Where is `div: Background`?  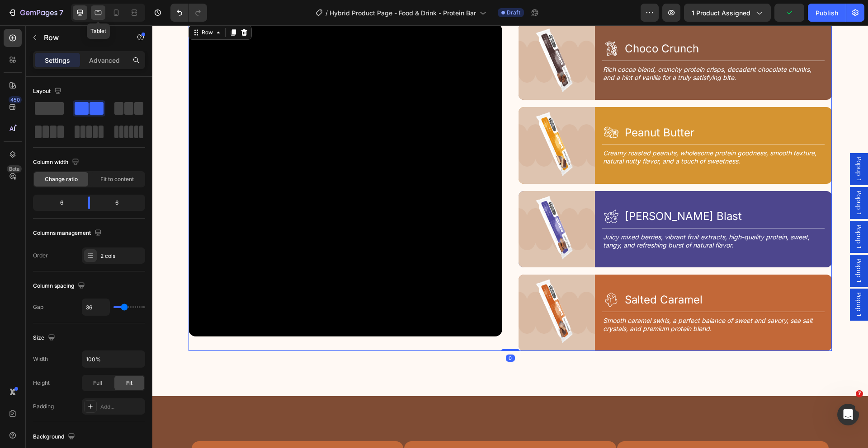 div: Background is located at coordinates (55, 437).